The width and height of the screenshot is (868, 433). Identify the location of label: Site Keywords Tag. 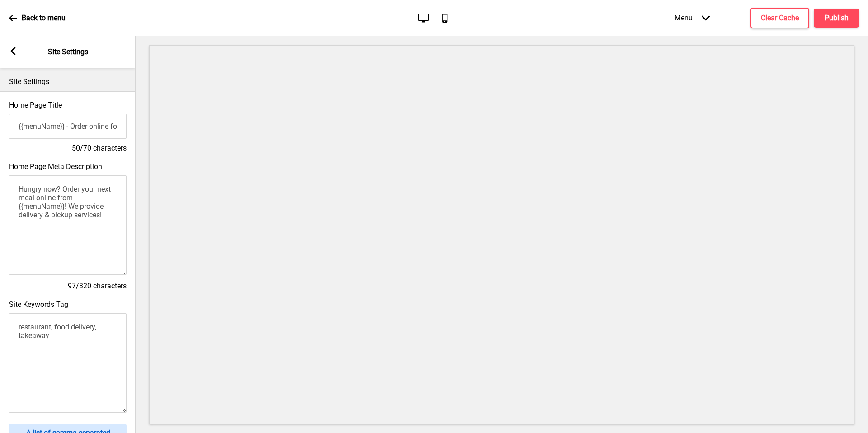
(38, 304).